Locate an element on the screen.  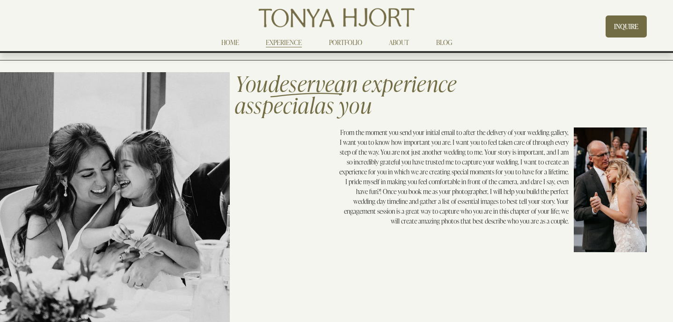
a: HOME is located at coordinates (230, 43).